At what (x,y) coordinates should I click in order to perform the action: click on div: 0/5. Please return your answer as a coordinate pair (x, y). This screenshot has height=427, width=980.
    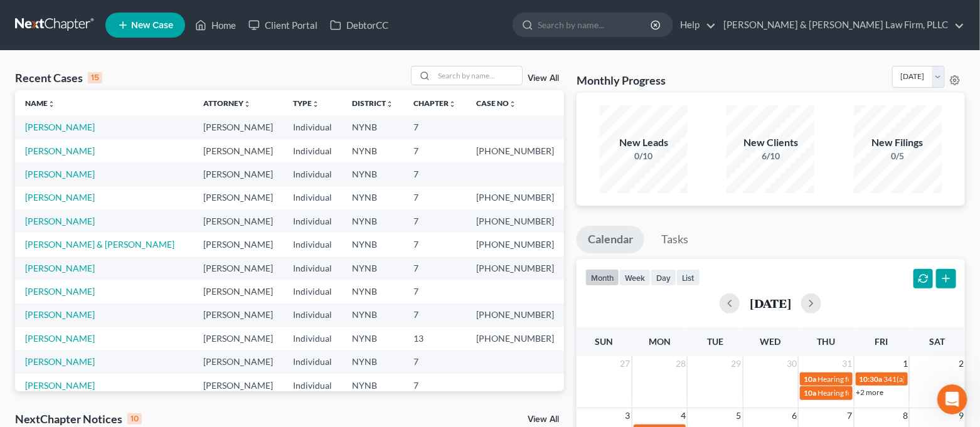
    Looking at the image, I should click on (898, 156).